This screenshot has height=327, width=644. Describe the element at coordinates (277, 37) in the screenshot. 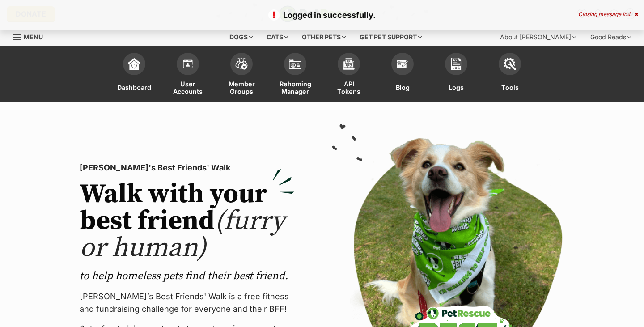

I see `div: Cats` at that location.